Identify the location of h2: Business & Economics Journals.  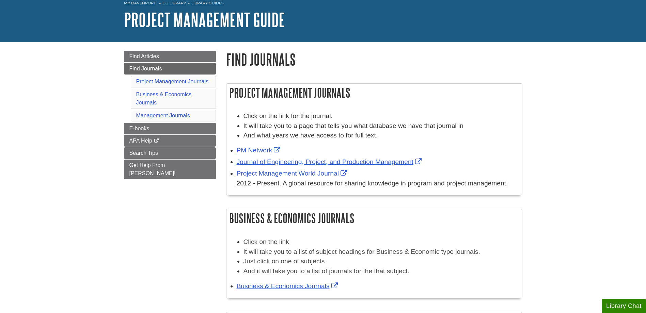
(374, 218).